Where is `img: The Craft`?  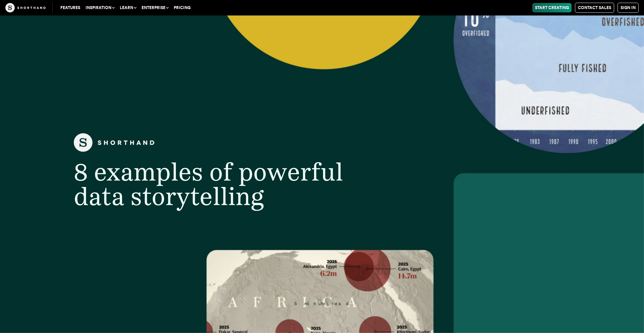
img: The Craft is located at coordinates (26, 7).